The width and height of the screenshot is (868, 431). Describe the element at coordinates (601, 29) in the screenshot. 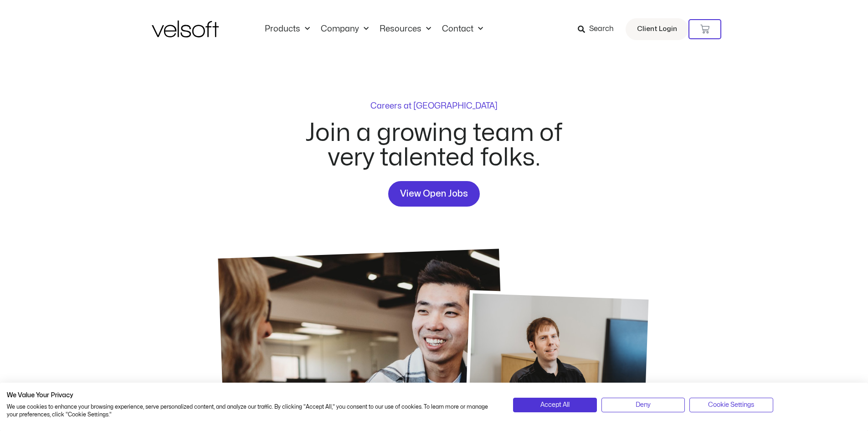

I see `span: Search` at that location.